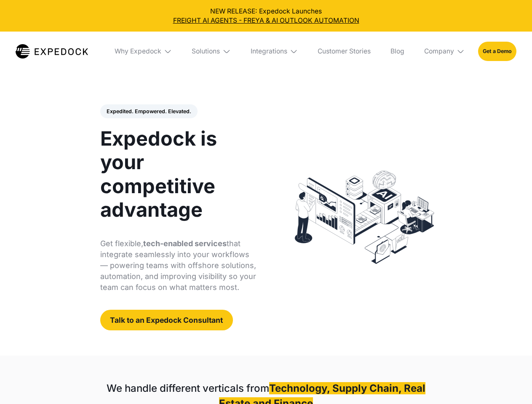  What do you see at coordinates (266, 21) in the screenshot?
I see `a: FREIGHT AI AGENTS - FREYA & AI OUTLOOK AUTOMATION` at bounding box center [266, 21].